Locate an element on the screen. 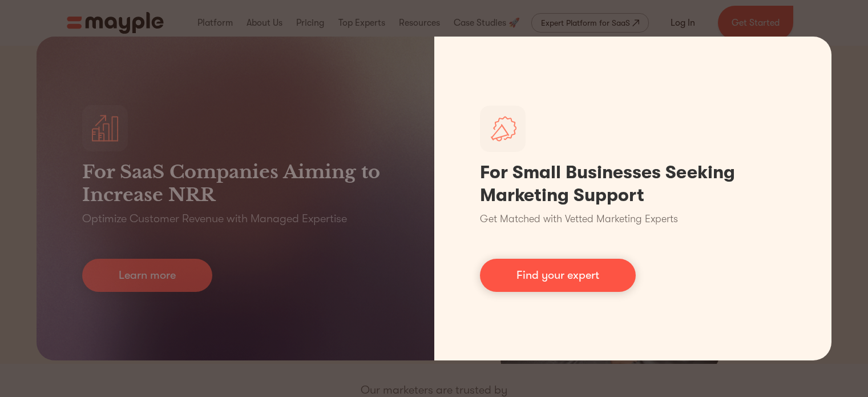  a: Learn more is located at coordinates (147, 275).